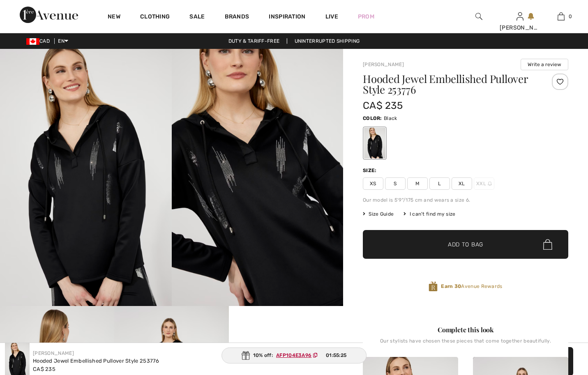 The height and width of the screenshot is (375, 588). I want to click on img: Avenue Rewards, so click(433, 286).